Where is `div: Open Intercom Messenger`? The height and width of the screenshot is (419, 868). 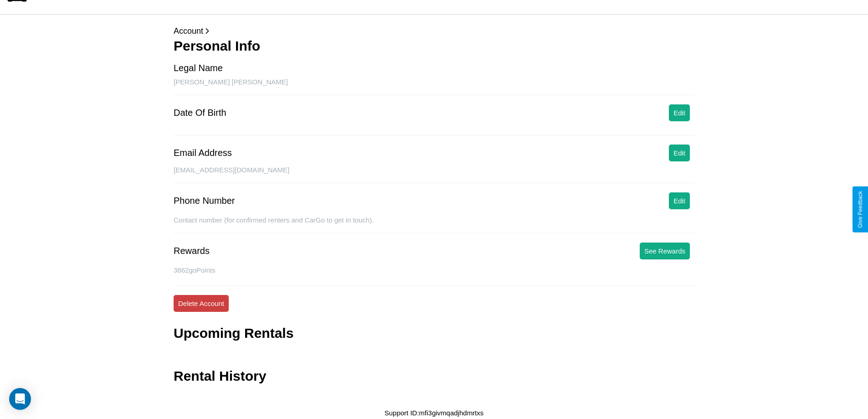
div: Open Intercom Messenger is located at coordinates (20, 399).